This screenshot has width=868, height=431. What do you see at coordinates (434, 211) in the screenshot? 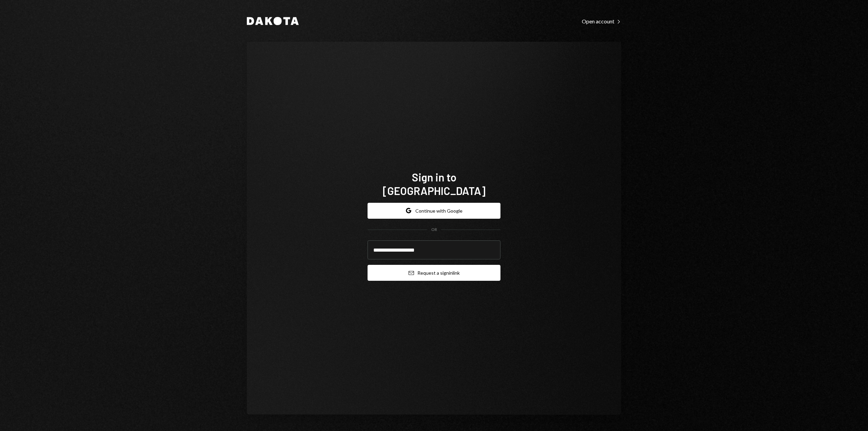
I see `button: Continue with Google` at bounding box center [434, 211].